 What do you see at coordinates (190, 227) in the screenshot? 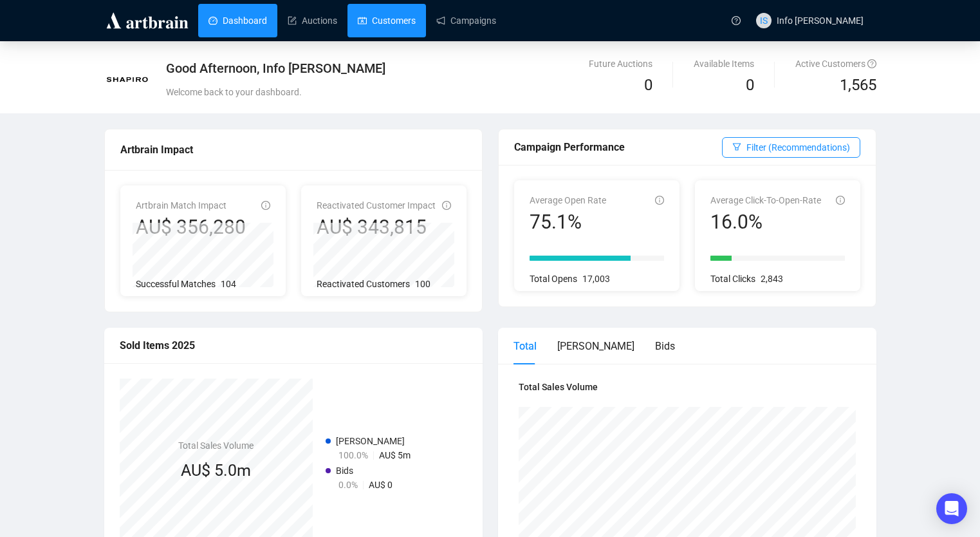
I see `div: AU$ 356,280` at bounding box center [190, 227].